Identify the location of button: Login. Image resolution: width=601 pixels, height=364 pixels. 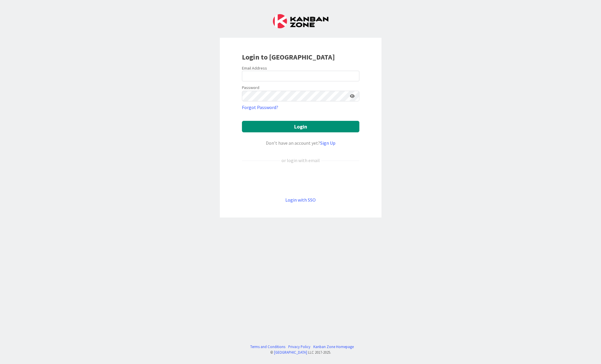
(300, 126).